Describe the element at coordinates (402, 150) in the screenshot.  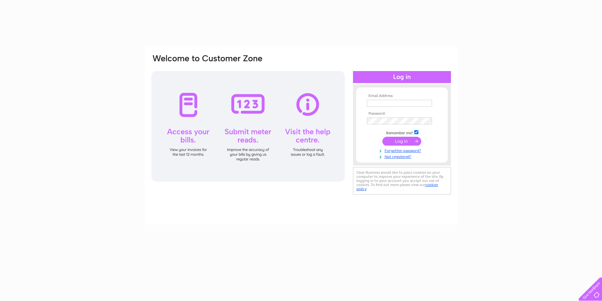
I see `a: Forgotten password?` at that location.